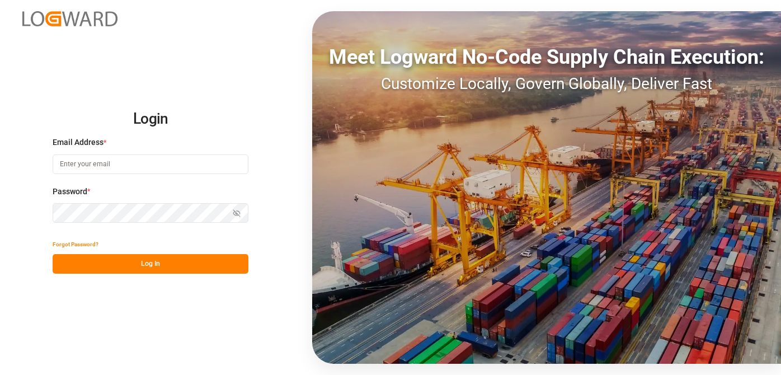 This screenshot has height=375, width=781. What do you see at coordinates (546, 84) in the screenshot?
I see `div: Customize Locally, Govern Globally, Deliver Fast` at bounding box center [546, 84].